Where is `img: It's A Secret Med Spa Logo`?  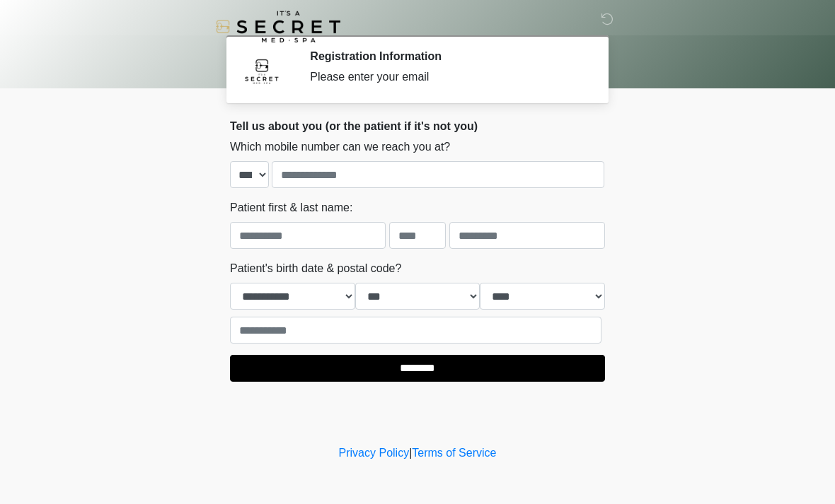 img: It's A Secret Med Spa Logo is located at coordinates (278, 26).